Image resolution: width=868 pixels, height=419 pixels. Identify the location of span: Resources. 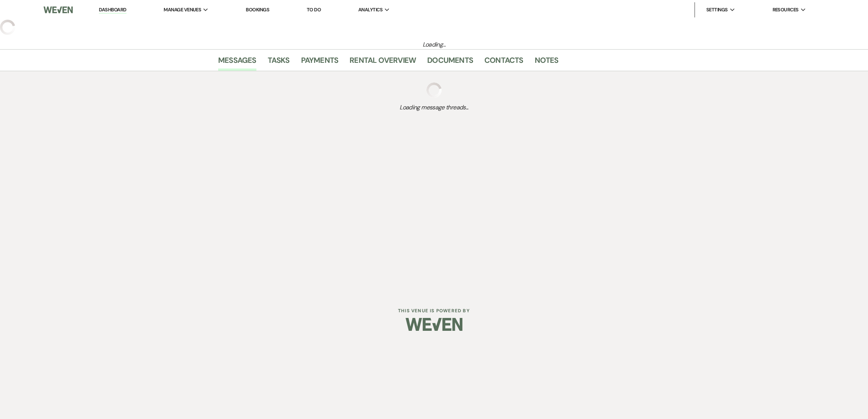
(785, 10).